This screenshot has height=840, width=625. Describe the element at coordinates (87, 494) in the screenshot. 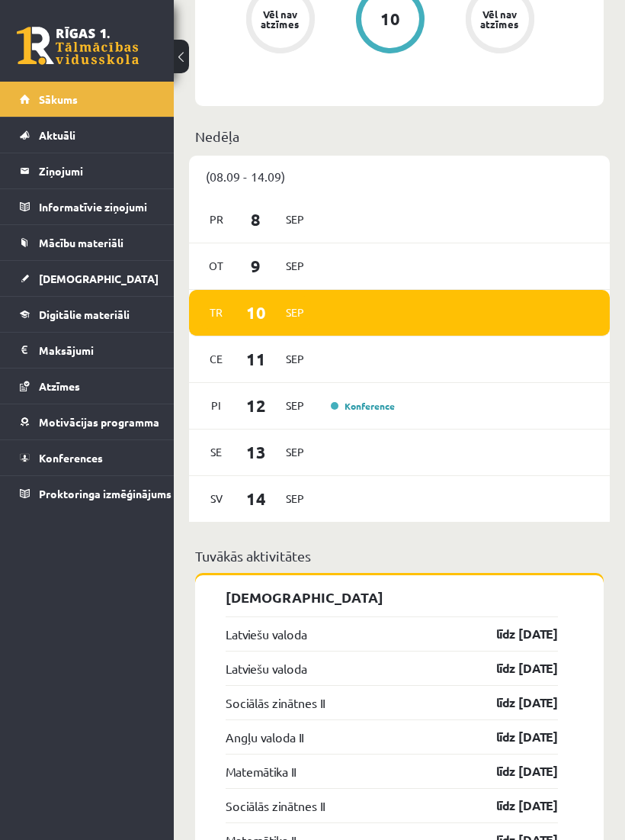

I see `a: Proktoringa izmēģinājums` at that location.